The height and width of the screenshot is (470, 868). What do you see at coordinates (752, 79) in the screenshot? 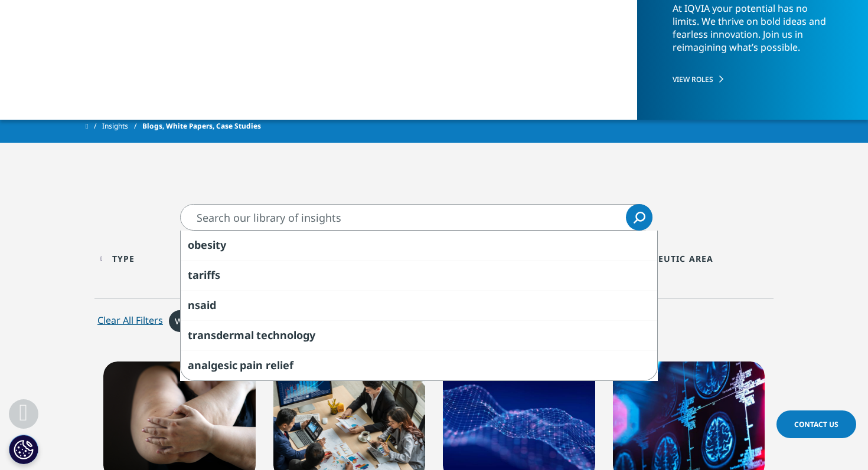
I see `a: VIEW ROLES` at bounding box center [752, 79].